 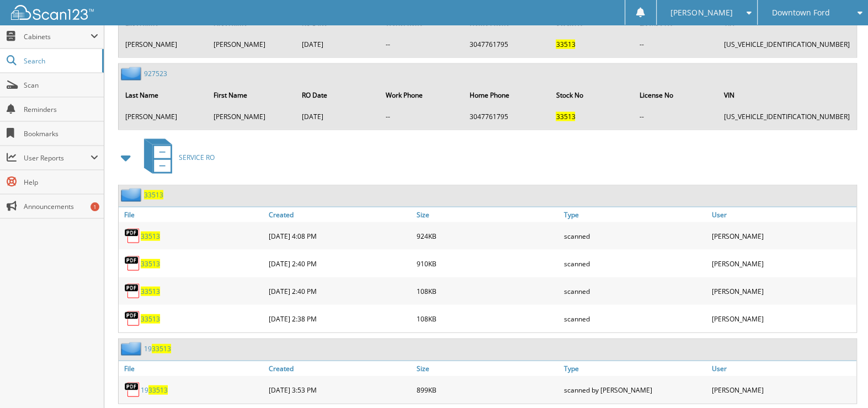 What do you see at coordinates (422, 95) in the screenshot?
I see `th: Work Phone` at bounding box center [422, 95].